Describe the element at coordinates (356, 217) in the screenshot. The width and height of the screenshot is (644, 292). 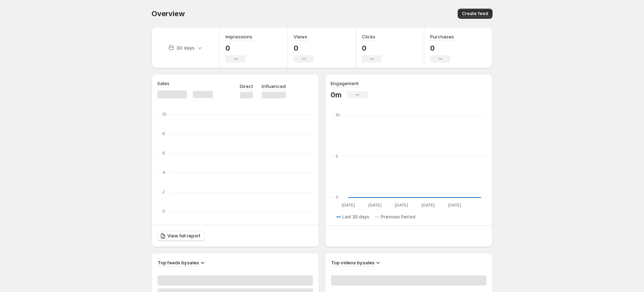
I see `span: Last 30 days` at that location.